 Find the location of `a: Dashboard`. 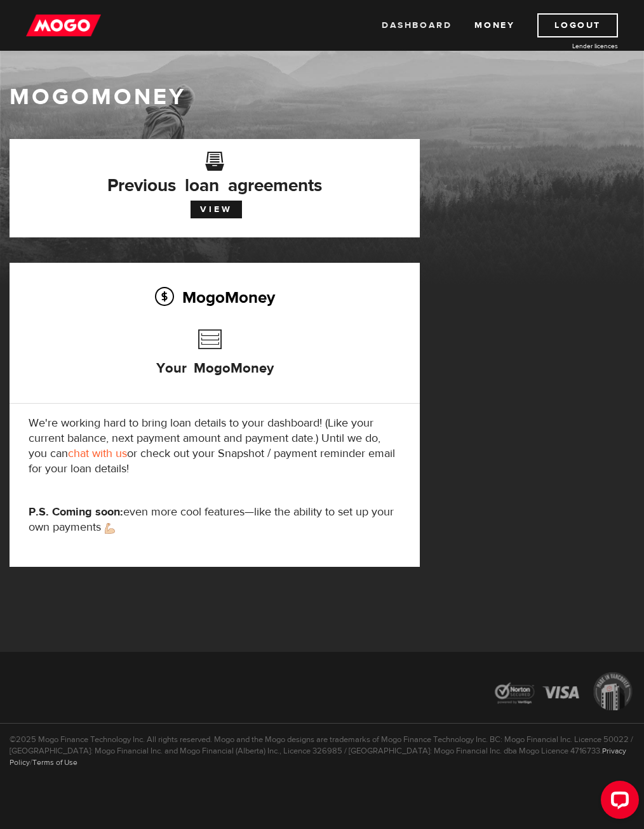

a: Dashboard is located at coordinates (417, 26).